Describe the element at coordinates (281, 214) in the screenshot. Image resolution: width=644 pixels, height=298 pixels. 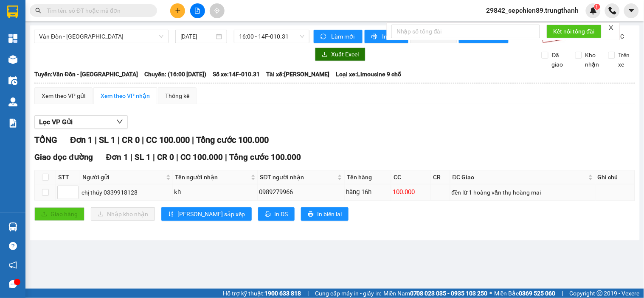
I see `span: In DS` at that location.